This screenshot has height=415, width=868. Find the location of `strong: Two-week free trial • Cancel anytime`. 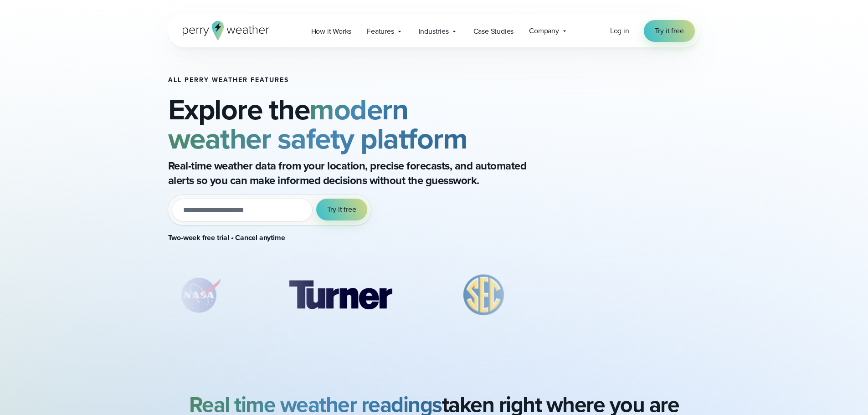

strong: Two-week free trial • Cancel anytime is located at coordinates (227, 237).